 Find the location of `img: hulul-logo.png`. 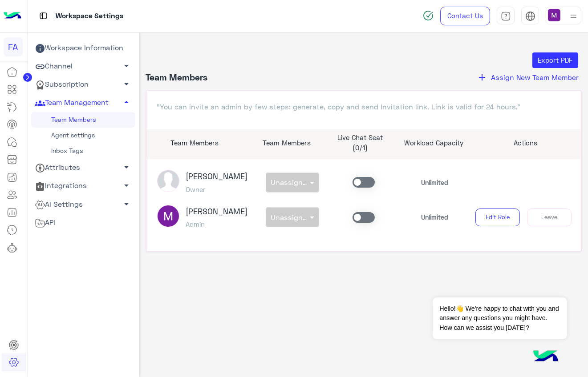

img: hulul-logo.png is located at coordinates (545, 357).